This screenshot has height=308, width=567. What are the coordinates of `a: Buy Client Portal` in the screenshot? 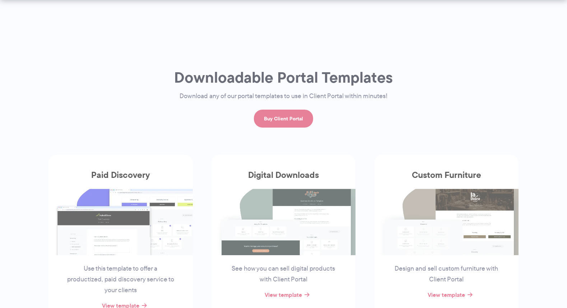 It's located at (283, 118).